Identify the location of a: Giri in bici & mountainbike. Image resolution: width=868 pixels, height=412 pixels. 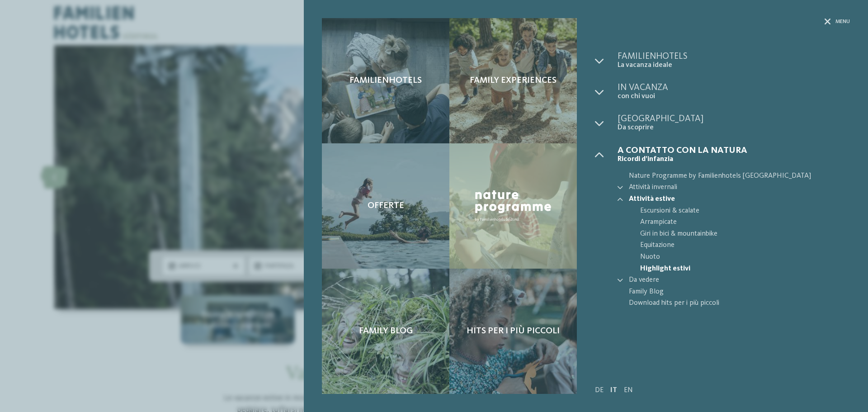
(745, 234).